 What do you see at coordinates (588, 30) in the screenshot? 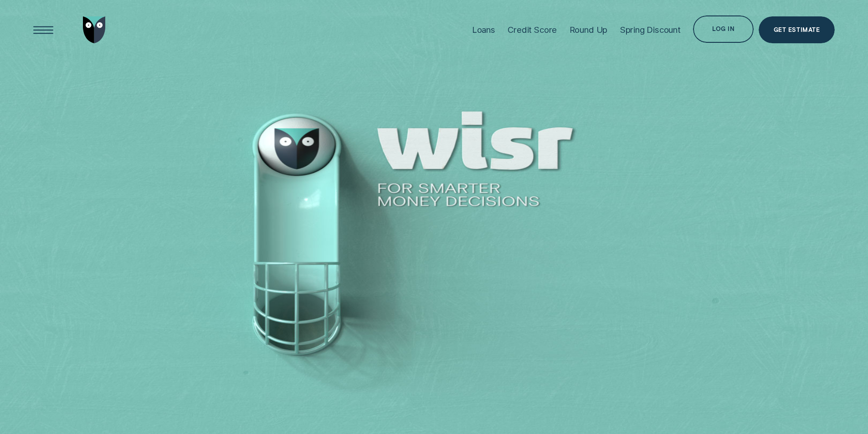
I see `div: Round Up` at bounding box center [588, 30].